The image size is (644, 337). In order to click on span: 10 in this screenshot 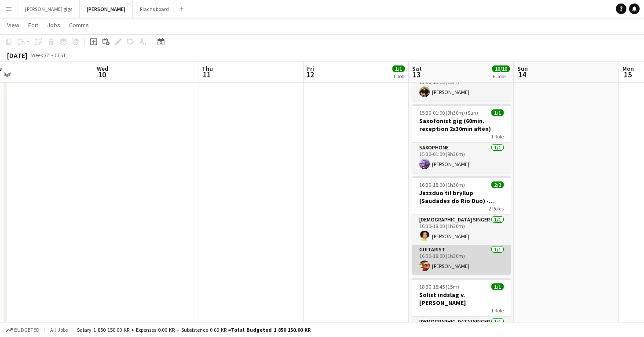, I will do `click(101, 74)`.